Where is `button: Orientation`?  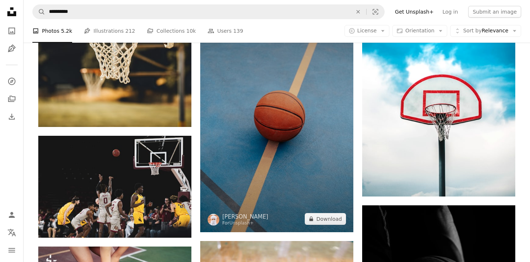 button: Orientation is located at coordinates (419, 31).